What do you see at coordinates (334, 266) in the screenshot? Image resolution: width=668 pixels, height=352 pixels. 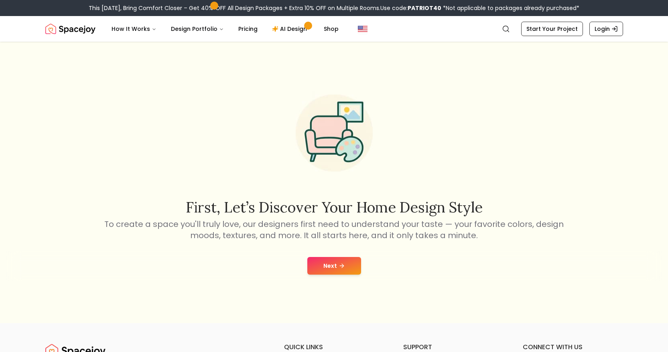 I see `button: Next` at bounding box center [334, 266].